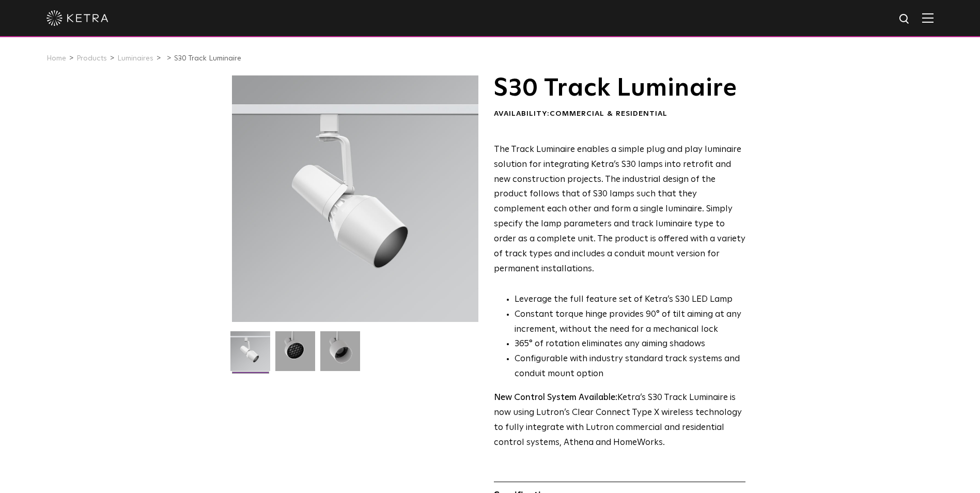  Describe the element at coordinates (77, 18) in the screenshot. I see `img: ketra-logo-2019-white` at that location.